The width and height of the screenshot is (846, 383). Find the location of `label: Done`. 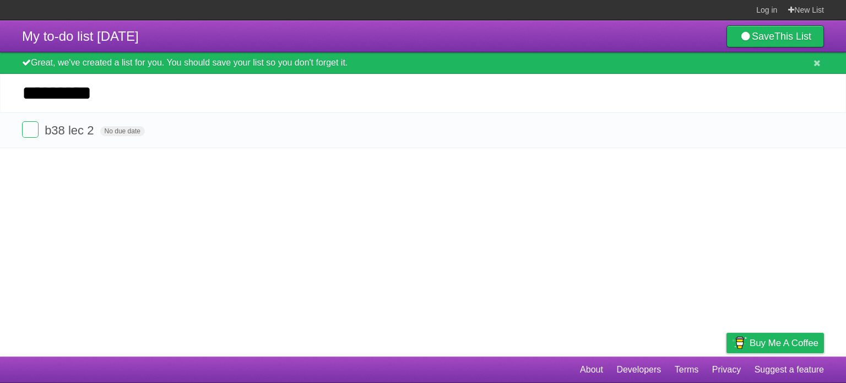

label: Done is located at coordinates (30, 129).